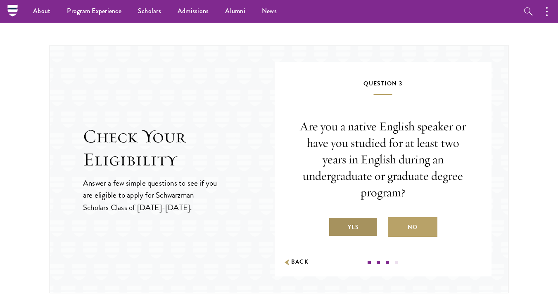  Describe the element at coordinates (353, 227) in the screenshot. I see `label: Yes` at that location.